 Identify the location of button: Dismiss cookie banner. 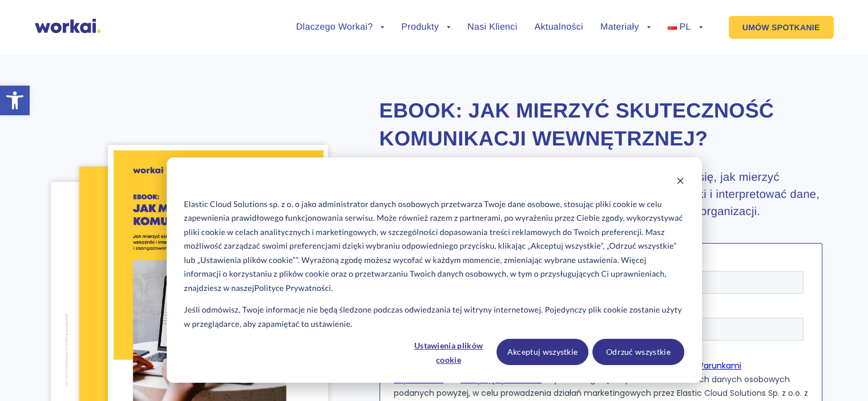
(680, 182).